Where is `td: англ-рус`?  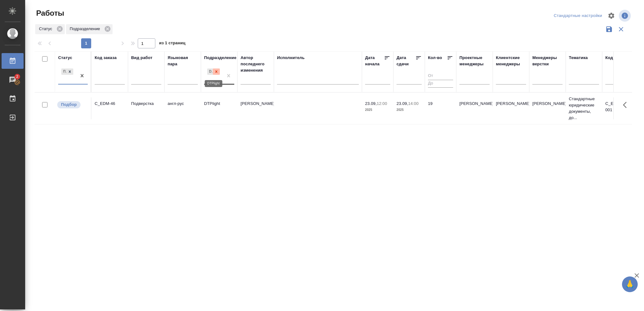
td: англ-рус is located at coordinates (183, 108).